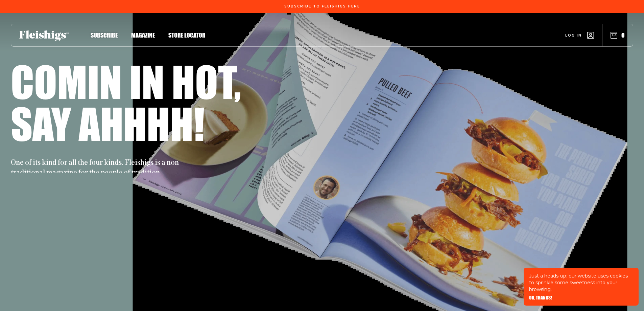  Describe the element at coordinates (322, 6) in the screenshot. I see `a: Subscribe To Fleishigs Here` at that location.